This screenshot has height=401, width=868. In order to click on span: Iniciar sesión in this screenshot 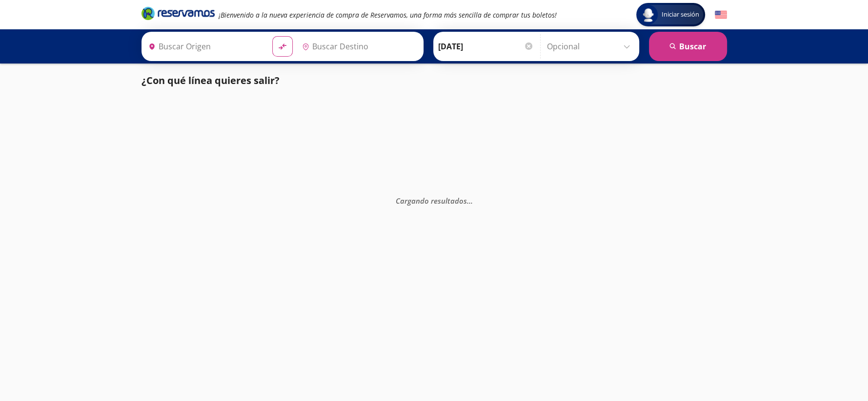, I will do `click(680, 15)`.